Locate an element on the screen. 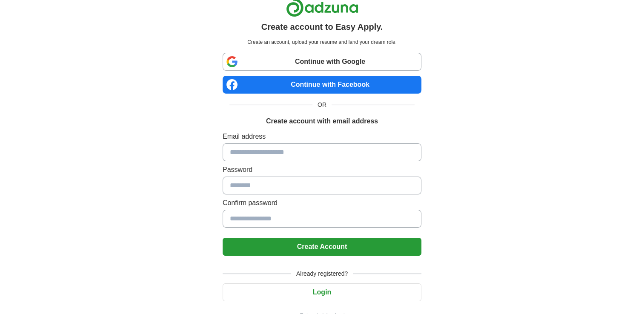 The height and width of the screenshot is (314, 644). label: Password is located at coordinates (322, 170).